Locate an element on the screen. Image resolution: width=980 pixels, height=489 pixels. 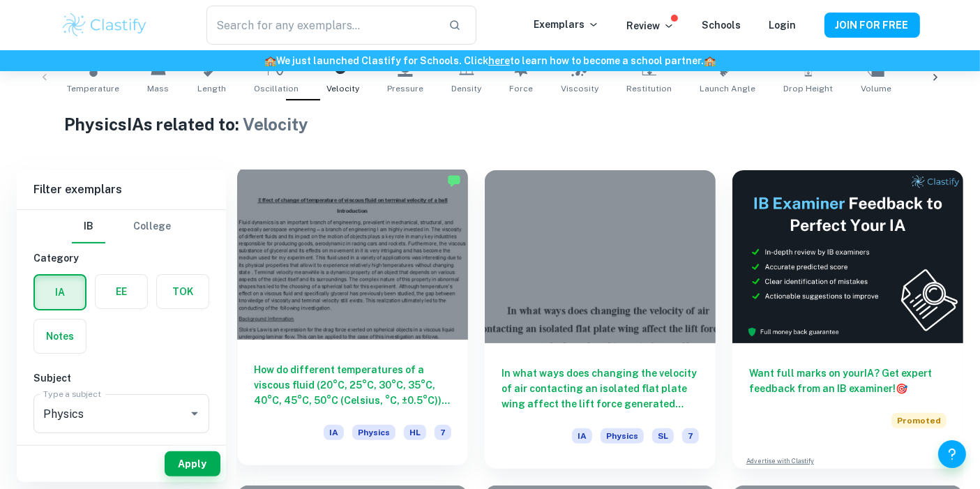
h6: How do different temperatures of a viscous fluid (20°C, 25°C, 30°C, 35°C, 40°C, 45°C, 50°C (Celsi... is located at coordinates (352, 385).